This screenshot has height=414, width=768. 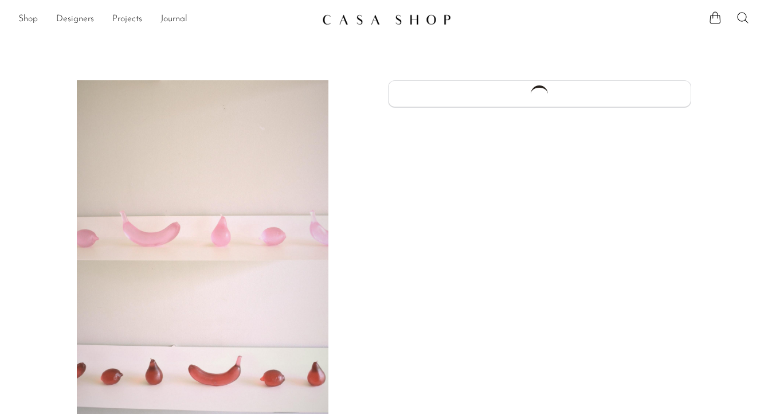 What do you see at coordinates (166, 19) in the screenshot?
I see `ul: NEW HEADER MENU` at bounding box center [166, 19].